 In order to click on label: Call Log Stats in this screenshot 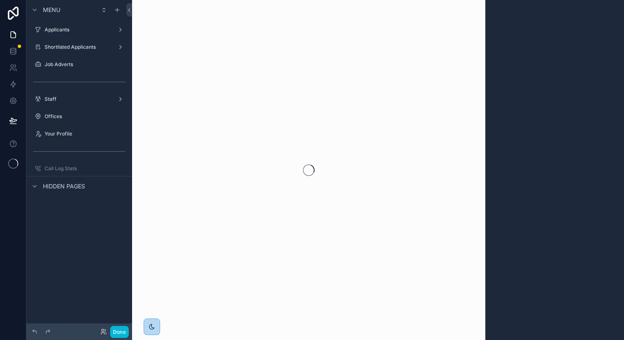, I will do `click(85, 168)`.